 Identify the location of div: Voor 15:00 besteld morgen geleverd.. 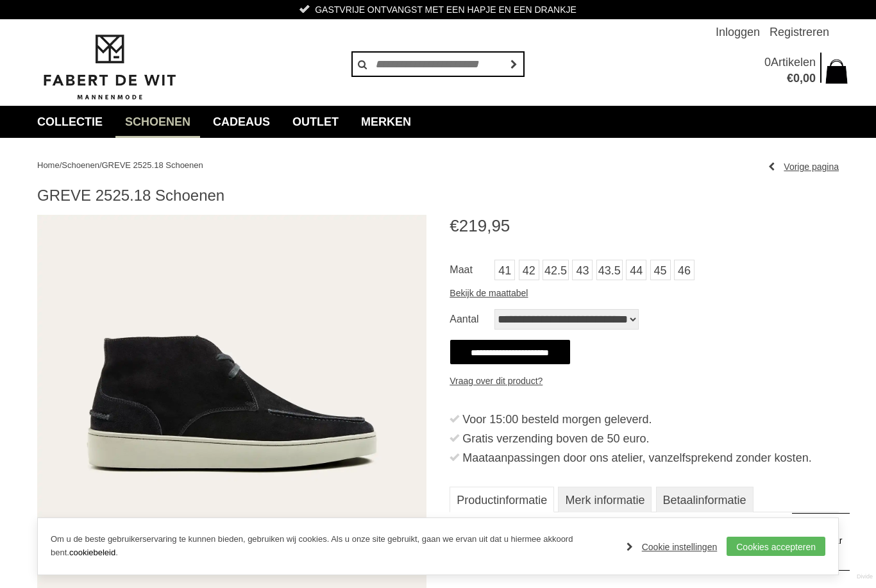
(650, 419).